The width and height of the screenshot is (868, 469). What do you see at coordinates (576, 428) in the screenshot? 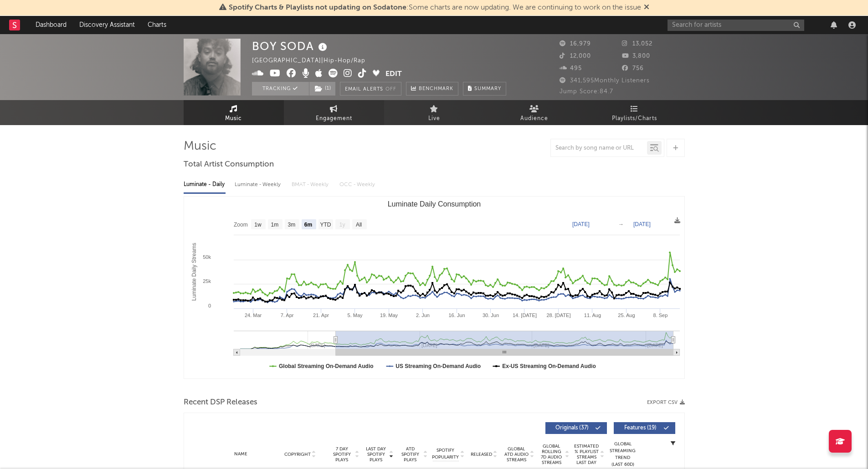
I see `button: Originals(37)` at bounding box center [576, 428].